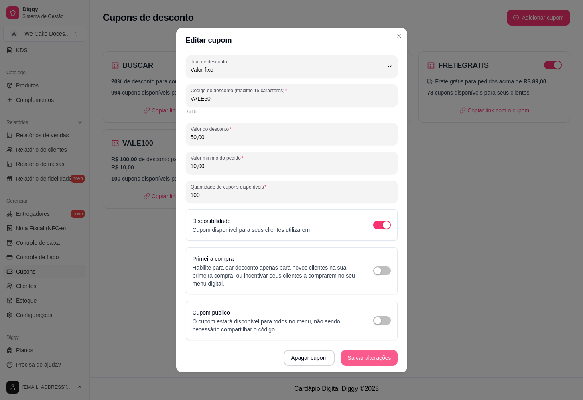 The width and height of the screenshot is (583, 400). I want to click on p: Habilite para dar desconto apenas para novos clientes na sua primeira compra, ou incentivar seus ..., so click(275, 275).